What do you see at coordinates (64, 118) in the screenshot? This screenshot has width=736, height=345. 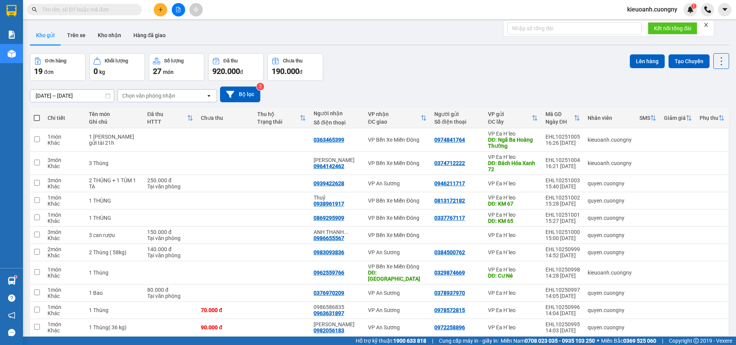 I see `div: Chi tiết` at bounding box center [64, 118].